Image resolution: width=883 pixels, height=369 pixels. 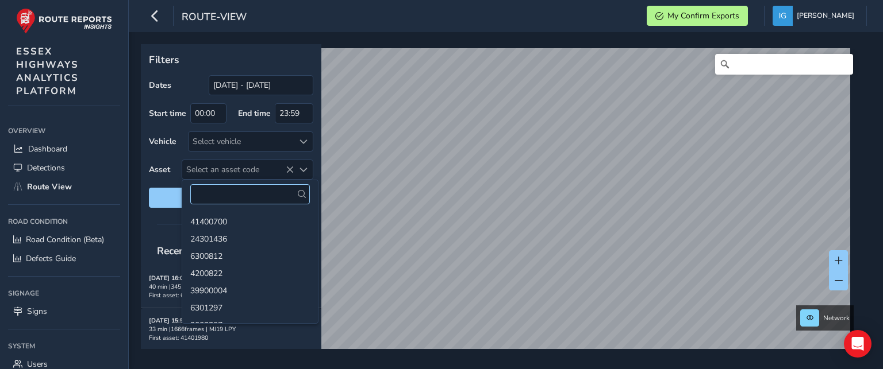 I want to click on a: Signs, so click(x=64, y=311).